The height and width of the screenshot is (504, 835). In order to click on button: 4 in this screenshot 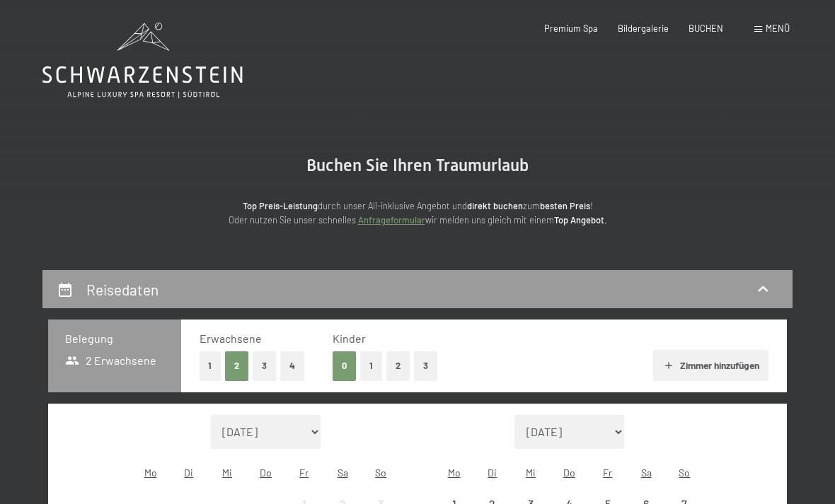, I will do `click(292, 366)`.